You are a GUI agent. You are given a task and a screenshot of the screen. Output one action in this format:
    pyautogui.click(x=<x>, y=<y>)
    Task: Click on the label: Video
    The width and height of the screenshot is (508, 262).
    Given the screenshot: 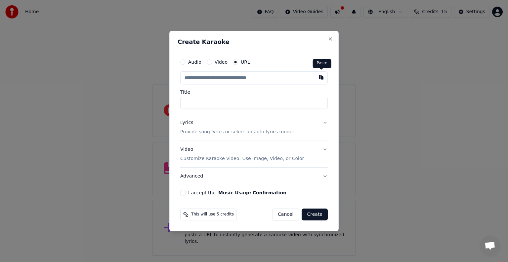 What is the action you would take?
    pyautogui.click(x=221, y=62)
    